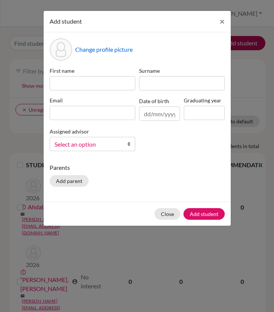 The image size is (274, 312). What do you see at coordinates (204, 100) in the screenshot?
I see `label: Graduating year` at bounding box center [204, 100].